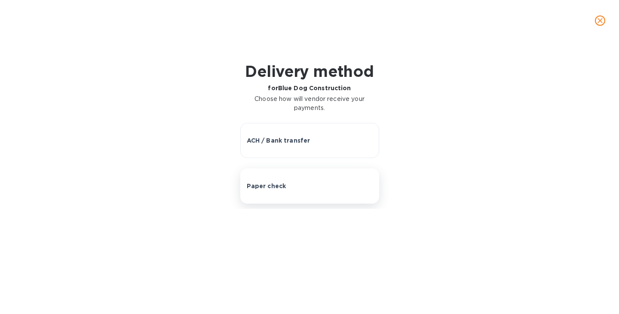 The height and width of the screenshot is (314, 619). I want to click on button: ACH / Bank transfer, so click(310, 141).